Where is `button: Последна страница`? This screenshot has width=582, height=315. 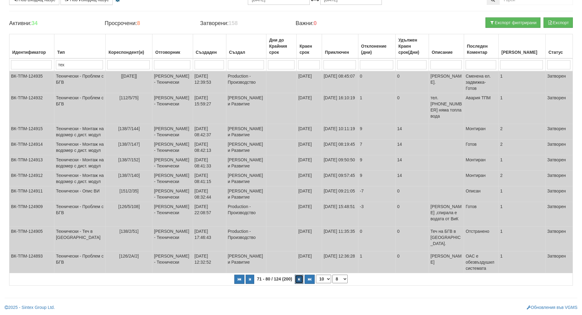 button: Последна страница is located at coordinates (310, 279).